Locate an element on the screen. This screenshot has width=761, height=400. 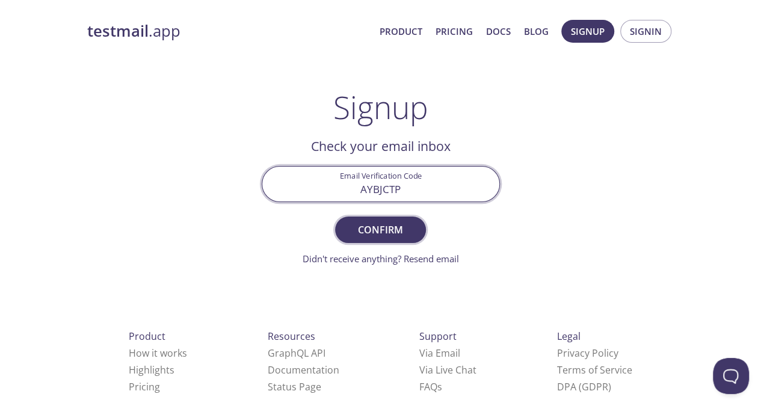
a: Terms of Service is located at coordinates (595, 370).